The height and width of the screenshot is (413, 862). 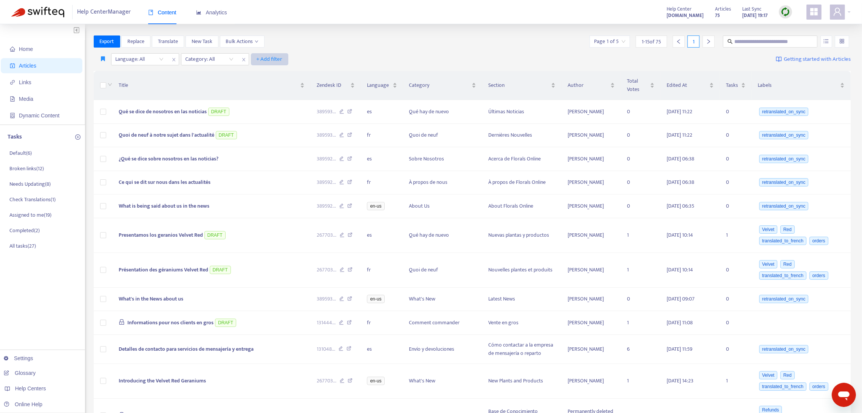 I want to click on span: ¿Qué se dice sobre nosotros en las noticias?, so click(x=169, y=159).